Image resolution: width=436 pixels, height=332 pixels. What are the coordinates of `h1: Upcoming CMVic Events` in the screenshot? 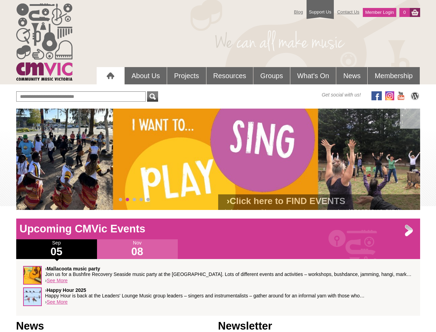 It's located at (218, 229).